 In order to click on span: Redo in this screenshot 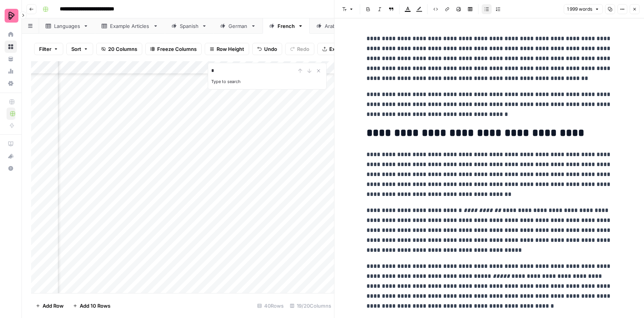, I will do `click(303, 49)`.